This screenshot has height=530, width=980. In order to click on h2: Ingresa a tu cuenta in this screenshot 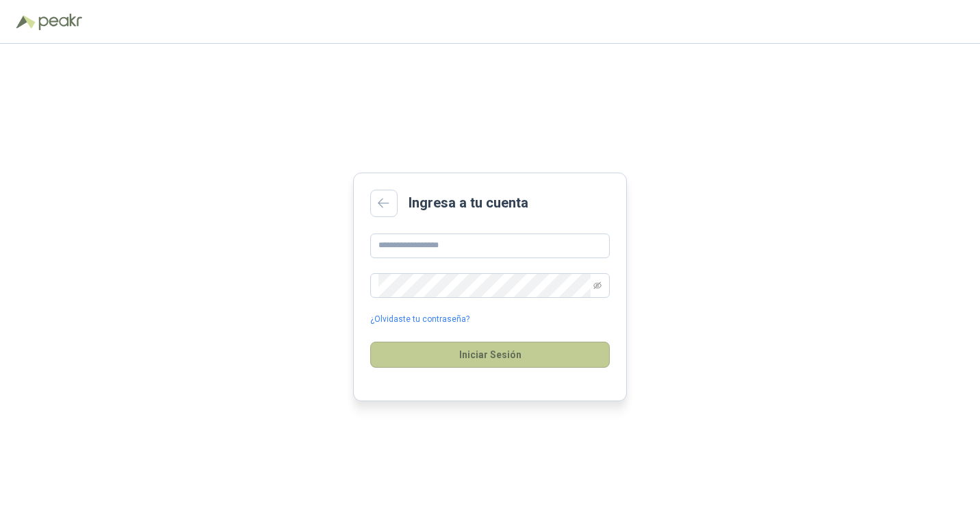, I will do `click(468, 202)`.